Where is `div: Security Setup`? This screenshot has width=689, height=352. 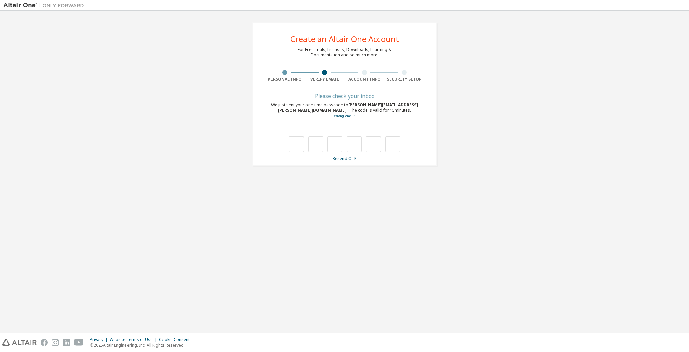 div: Security Setup is located at coordinates (404, 79).